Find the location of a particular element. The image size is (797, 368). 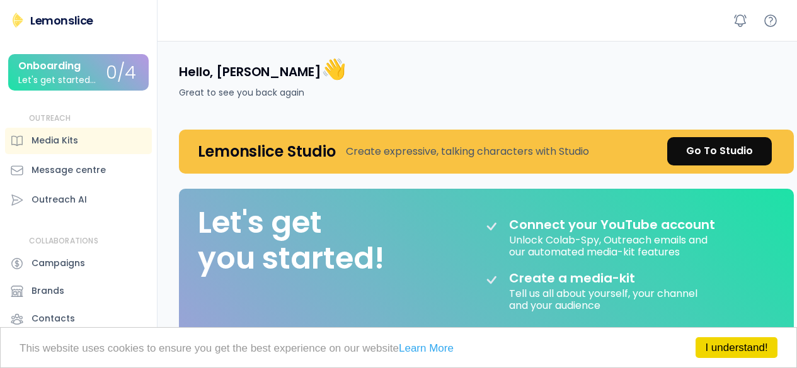

div: Let's get started... is located at coordinates (57, 80).